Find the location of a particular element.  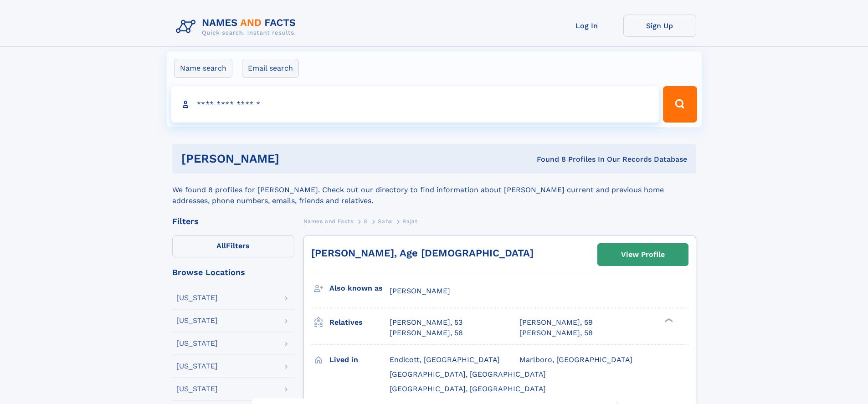

h3: Lived in is located at coordinates (360, 359).